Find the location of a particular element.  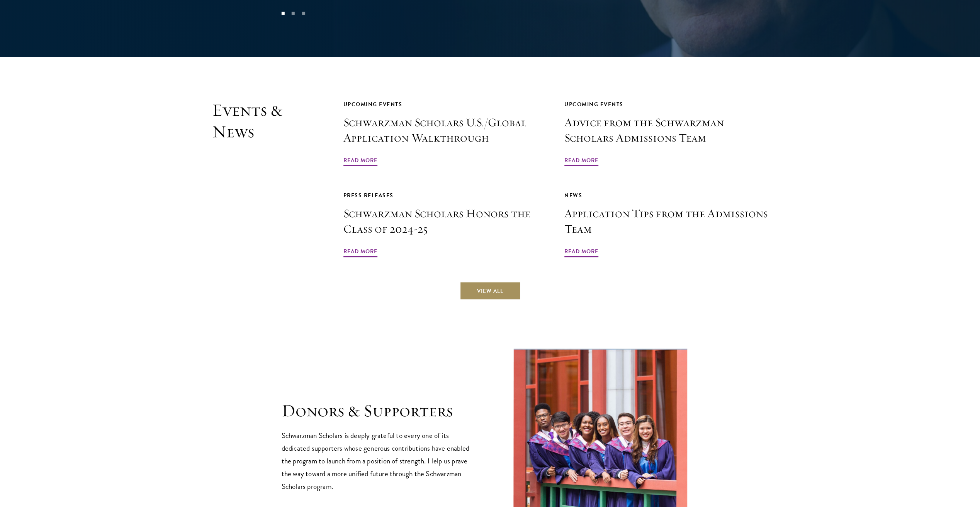

button: 2 of 3 is located at coordinates (293, 14).